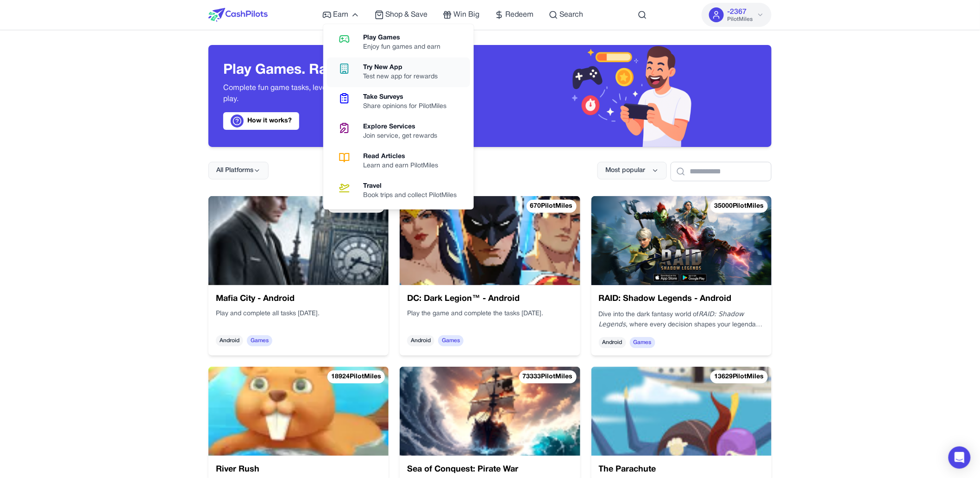 The height and width of the screenshot is (478, 980). What do you see at coordinates (681, 319) in the screenshot?
I see `div: Build and customize your ultimate team from 15 distinct factions.Fight through breathtaking 3D-re...` at bounding box center [681, 319].